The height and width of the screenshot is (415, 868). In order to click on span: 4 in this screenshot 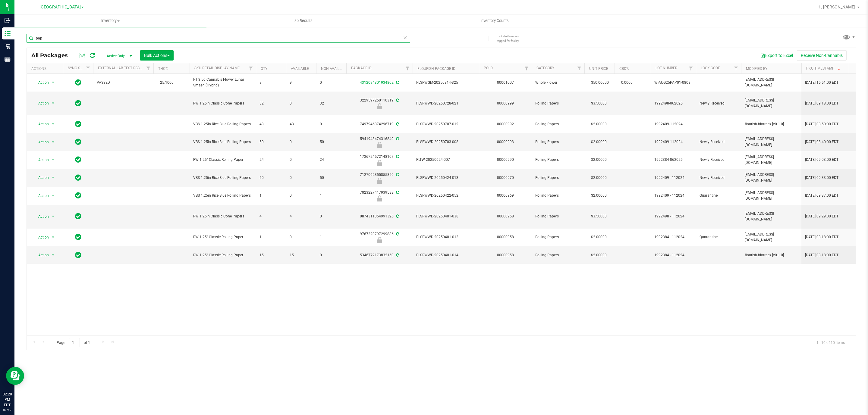, I will do `click(271, 216)`.